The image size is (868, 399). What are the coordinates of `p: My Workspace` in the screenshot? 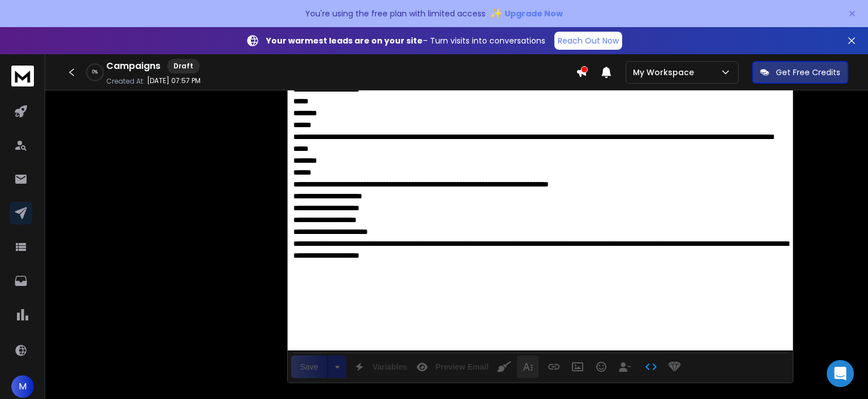 It's located at (665, 72).